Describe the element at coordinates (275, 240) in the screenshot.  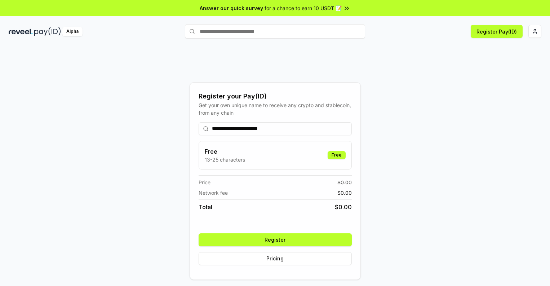
I see `button: Register` at that location.